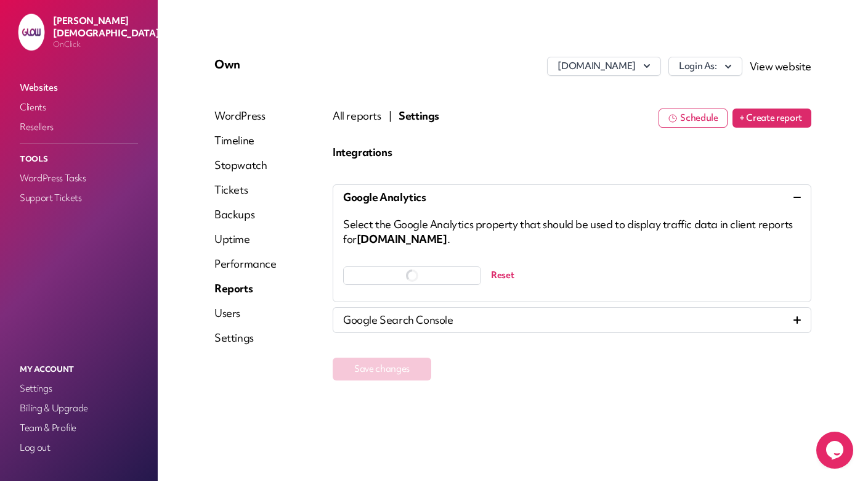 The image size is (868, 481). What do you see at coordinates (79, 369) in the screenshot?
I see `p: My Account` at bounding box center [79, 369].